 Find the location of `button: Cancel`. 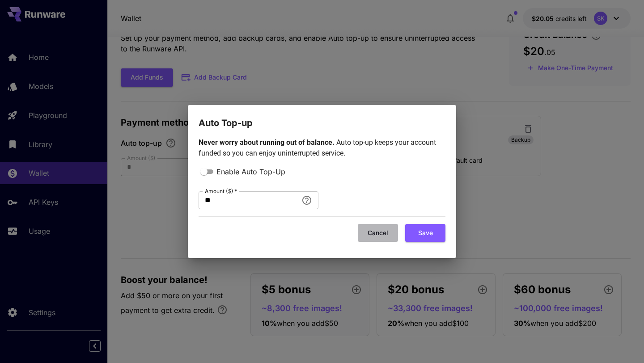

button: Cancel is located at coordinates (378, 234).